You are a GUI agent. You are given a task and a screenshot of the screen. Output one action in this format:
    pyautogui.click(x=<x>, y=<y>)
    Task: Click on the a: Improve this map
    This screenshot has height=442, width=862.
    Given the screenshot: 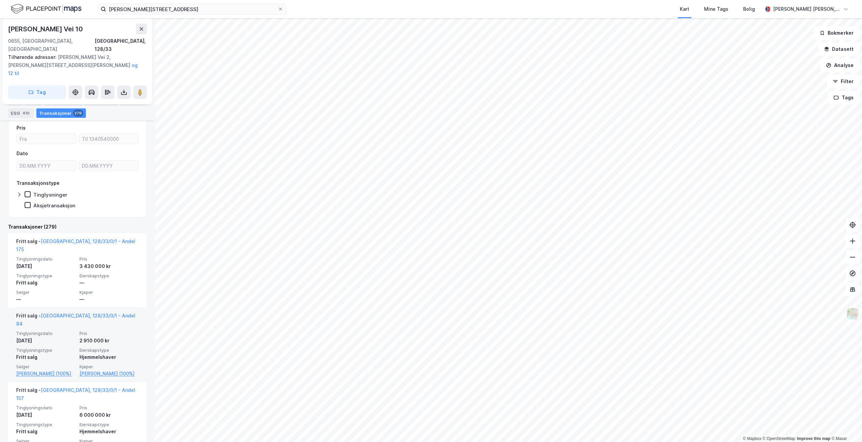 What is the action you would take?
    pyautogui.click(x=814, y=439)
    